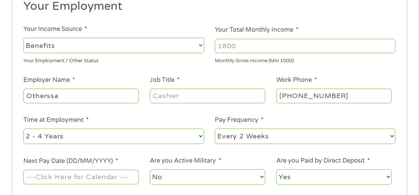 The image size is (419, 195). Describe the element at coordinates (165, 80) in the screenshot. I see `label: Job Title` at that location.